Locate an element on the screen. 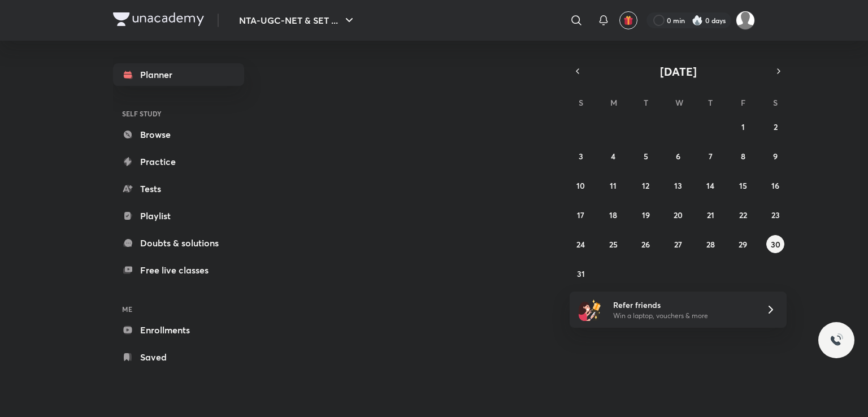  img: ttu is located at coordinates (836, 340).